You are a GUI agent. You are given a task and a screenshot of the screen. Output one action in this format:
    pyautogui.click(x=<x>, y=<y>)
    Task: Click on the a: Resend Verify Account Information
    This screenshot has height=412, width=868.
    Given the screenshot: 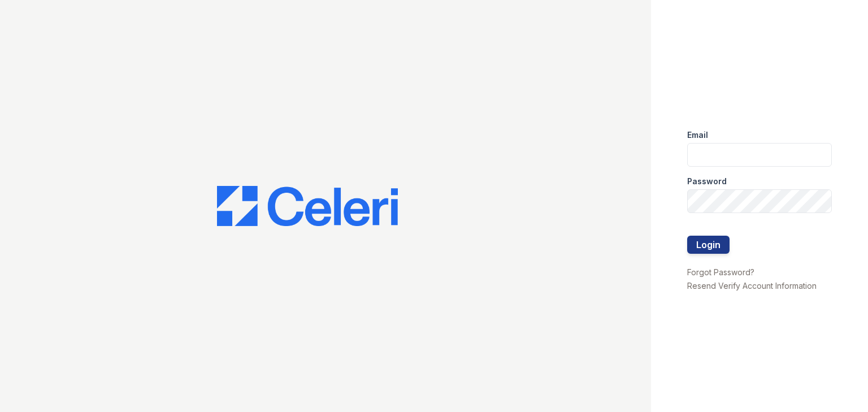 What is the action you would take?
    pyautogui.click(x=752, y=285)
    